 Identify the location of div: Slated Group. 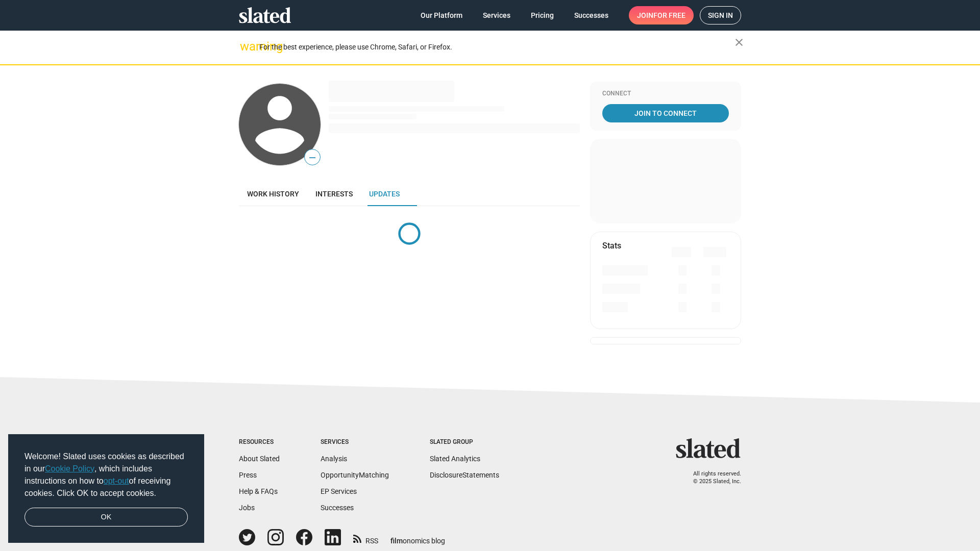
(464, 442).